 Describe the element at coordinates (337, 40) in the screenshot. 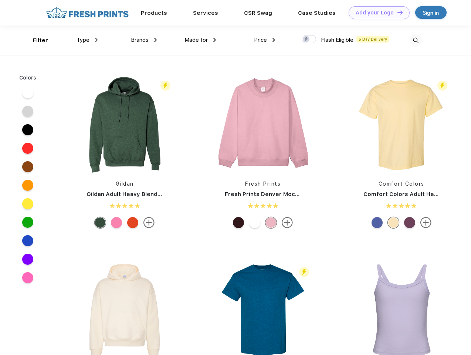

I see `span: Flash Eligible` at that location.